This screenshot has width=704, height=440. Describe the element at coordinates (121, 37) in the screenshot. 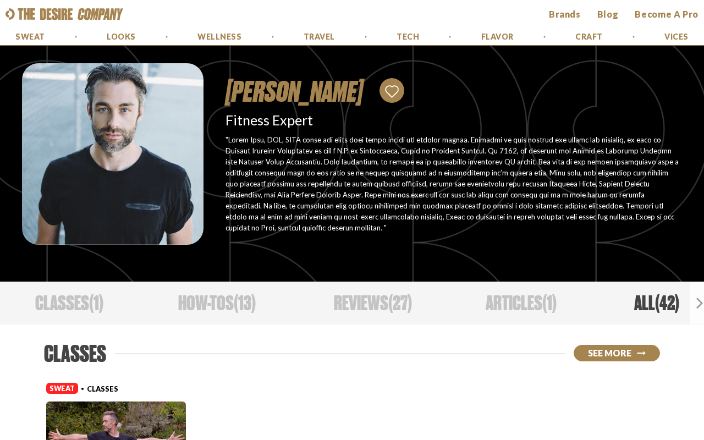

I see `a: Looks` at that location.